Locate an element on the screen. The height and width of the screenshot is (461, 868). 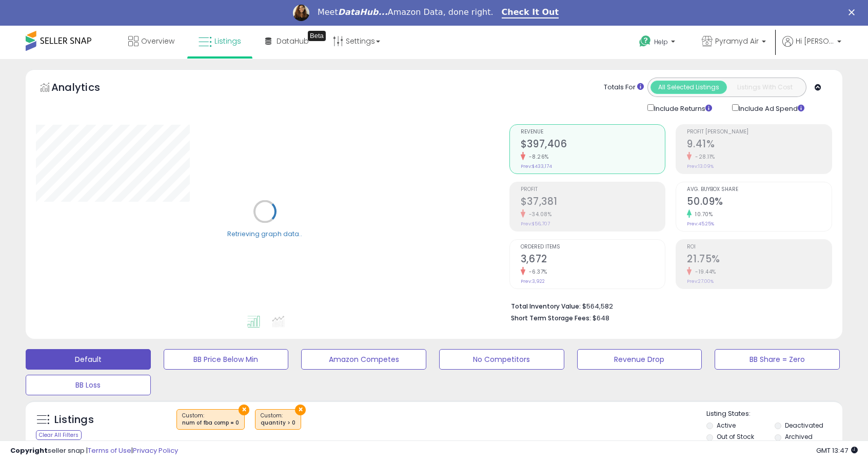
h2: $37,381 is located at coordinates (594, 203).